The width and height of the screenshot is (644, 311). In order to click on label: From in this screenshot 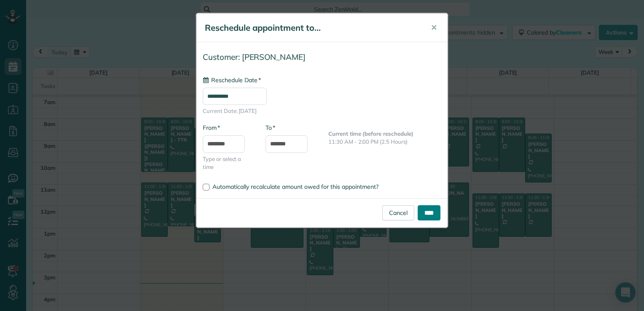, I will do `click(211, 128)`.